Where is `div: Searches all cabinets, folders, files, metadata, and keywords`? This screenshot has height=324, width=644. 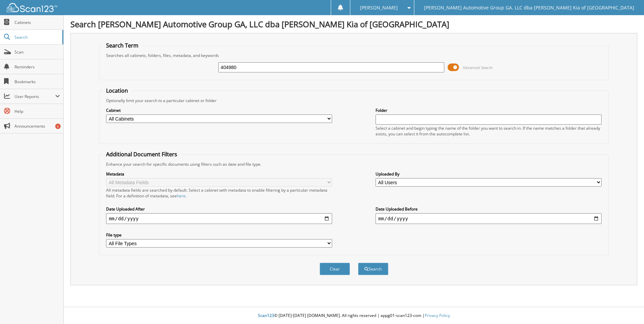
div: Searches all cabinets, folders, files, metadata, and keywords is located at coordinates (354, 56).